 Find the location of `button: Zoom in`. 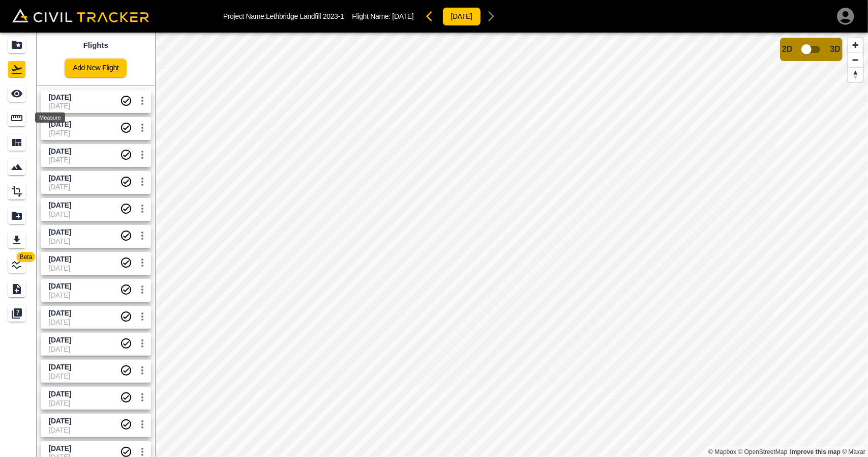

button: Zoom in is located at coordinates (855, 45).